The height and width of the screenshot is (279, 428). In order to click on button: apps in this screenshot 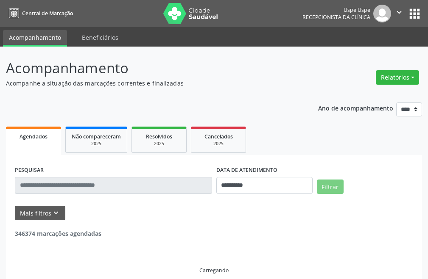, I will do `click(414, 14)`.